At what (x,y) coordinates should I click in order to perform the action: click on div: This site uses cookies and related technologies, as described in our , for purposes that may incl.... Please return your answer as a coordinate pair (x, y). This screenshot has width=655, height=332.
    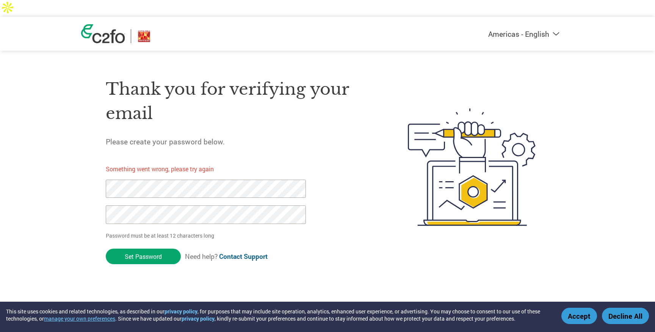
    Looking at the image, I should click on (278, 315).